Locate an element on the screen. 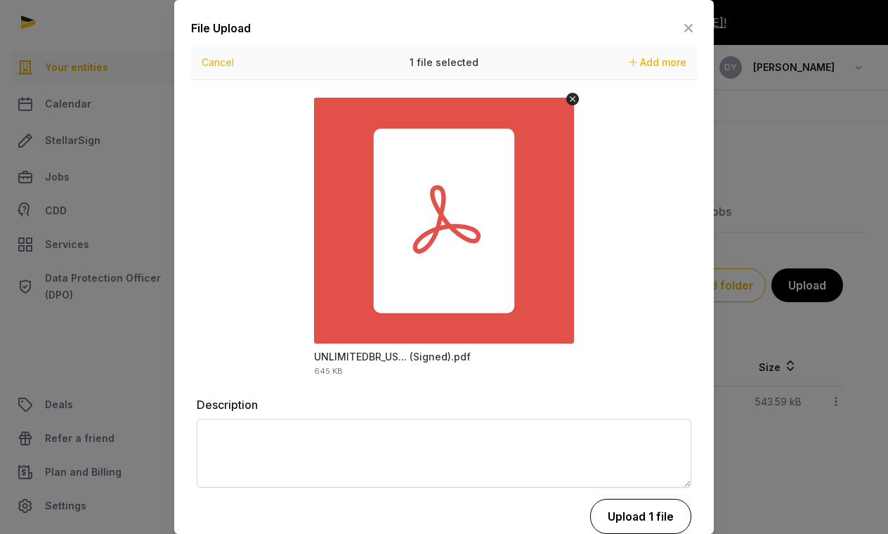  button: Remove file is located at coordinates (572, 99).